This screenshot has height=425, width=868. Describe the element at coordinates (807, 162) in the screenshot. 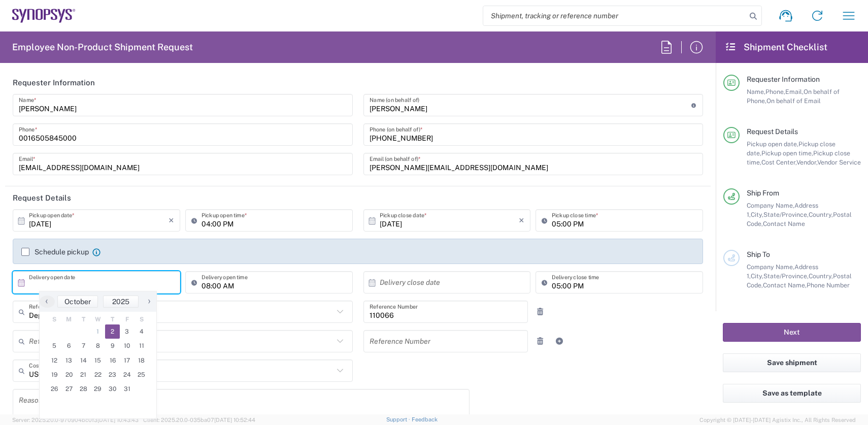

I see `span: Vendor,` at that location.